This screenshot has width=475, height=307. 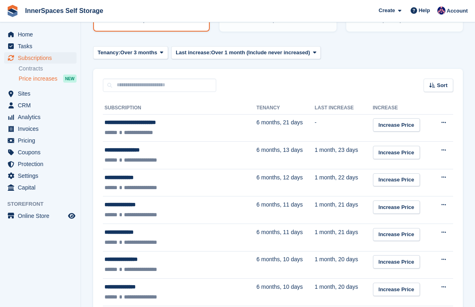 What do you see at coordinates (42, 46) in the screenshot?
I see `span: Tasks` at bounding box center [42, 46].